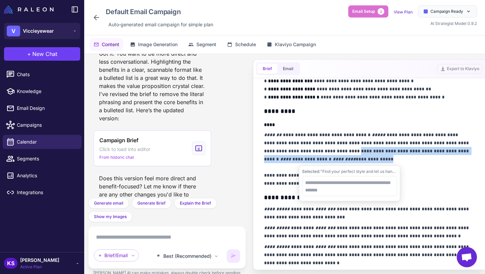 The width and height of the screenshot is (485, 274). I want to click on span: Schedule, so click(246, 44).